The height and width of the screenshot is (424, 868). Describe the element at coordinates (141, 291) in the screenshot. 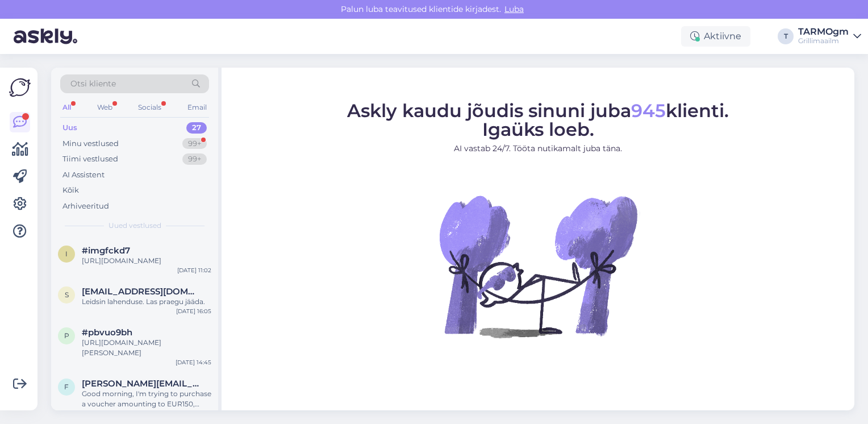

I see `span: spektruumstuudio@gmail.com` at that location.